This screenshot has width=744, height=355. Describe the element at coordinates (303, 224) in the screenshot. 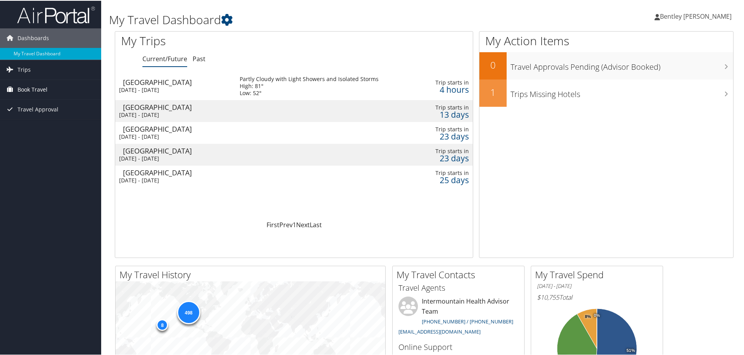

I see `a: Next` at that location.